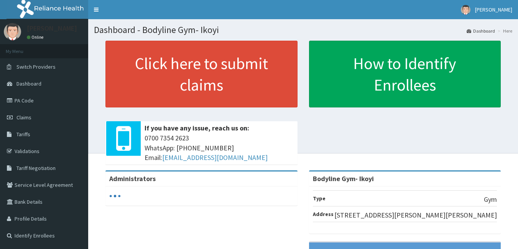 This screenshot has width=518, height=249. Describe the element at coordinates (36, 37) in the screenshot. I see `a: Online` at that location.